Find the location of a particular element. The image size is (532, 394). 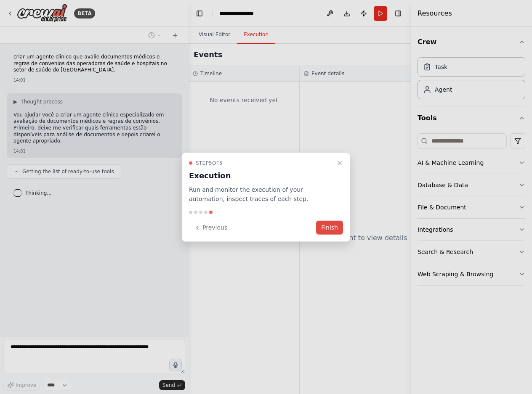

button: Finish is located at coordinates (330, 227).